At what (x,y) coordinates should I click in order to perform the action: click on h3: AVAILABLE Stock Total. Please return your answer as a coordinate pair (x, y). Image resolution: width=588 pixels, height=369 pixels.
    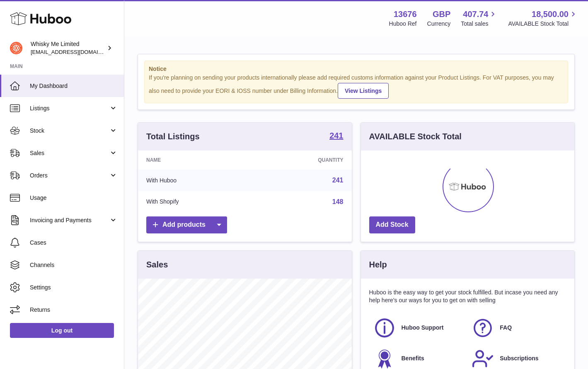
    Looking at the image, I should click on (415, 136).